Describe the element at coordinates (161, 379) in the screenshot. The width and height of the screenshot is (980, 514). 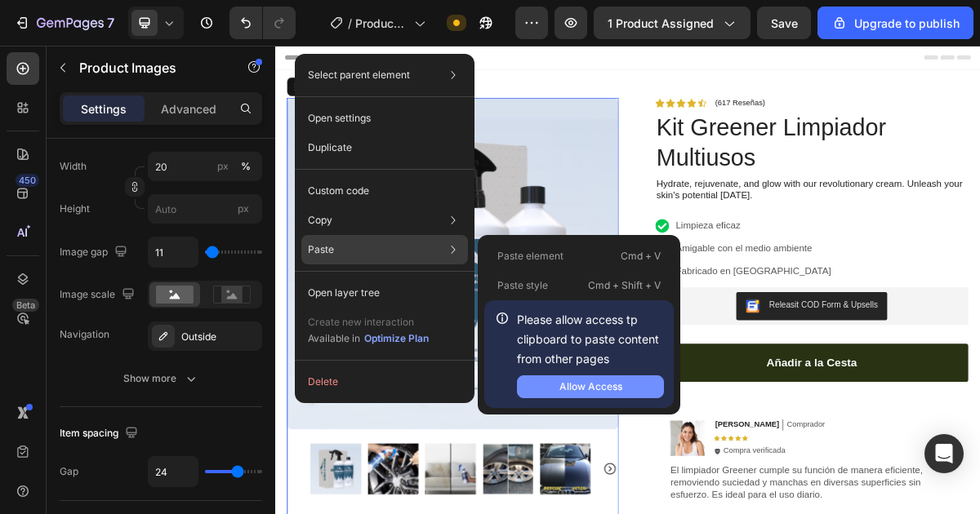
I see `button: Show more` at that location.